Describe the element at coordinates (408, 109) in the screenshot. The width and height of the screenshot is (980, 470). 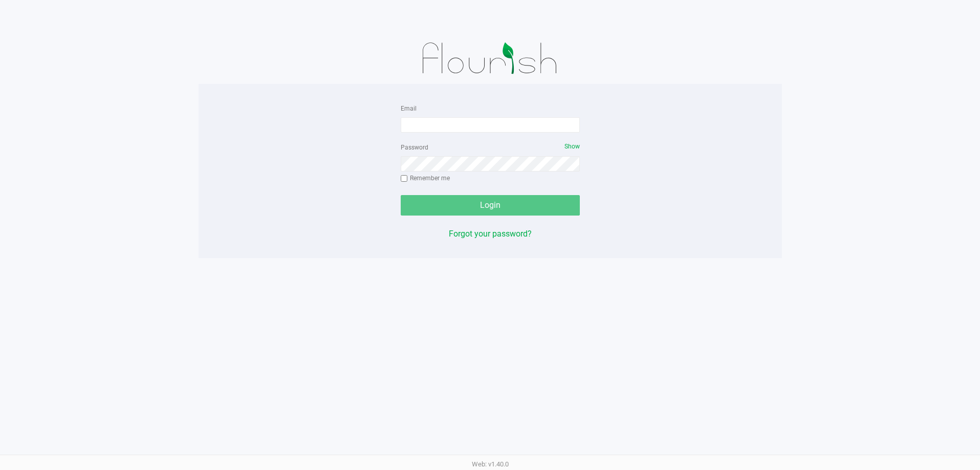
I see `label: Email` at that location.